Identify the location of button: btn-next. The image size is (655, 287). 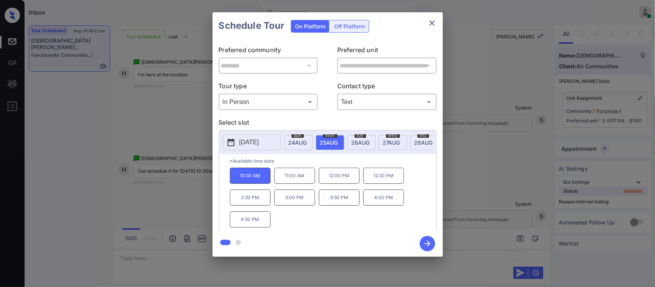
(427, 244).